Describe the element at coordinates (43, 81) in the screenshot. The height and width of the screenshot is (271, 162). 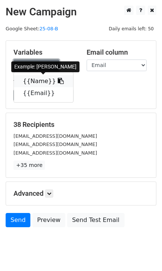
I see `a: {{Name}}` at that location.